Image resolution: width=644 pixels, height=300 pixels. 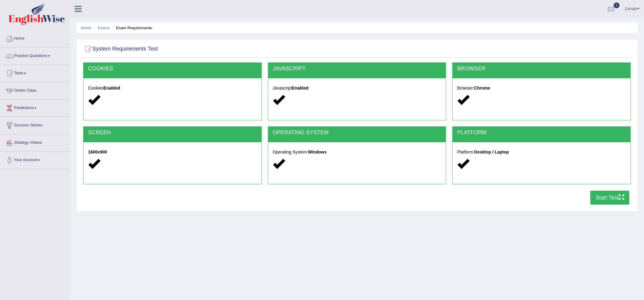 What do you see at coordinates (172, 88) in the screenshot?
I see `h5: Cookies` at bounding box center [172, 88].